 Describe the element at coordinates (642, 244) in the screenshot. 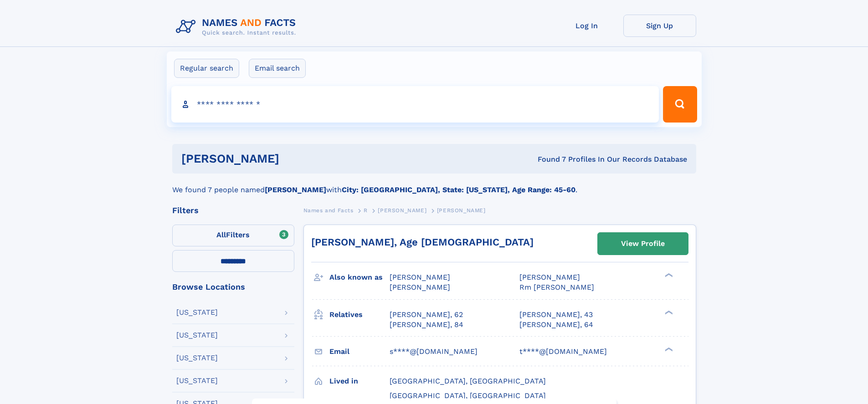

I see `a: View Profile` at that location.